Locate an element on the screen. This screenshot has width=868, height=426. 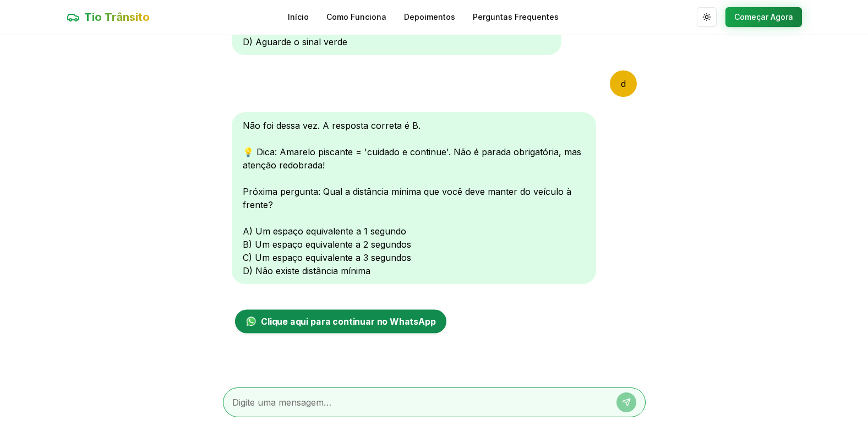
div: d is located at coordinates (623, 84).